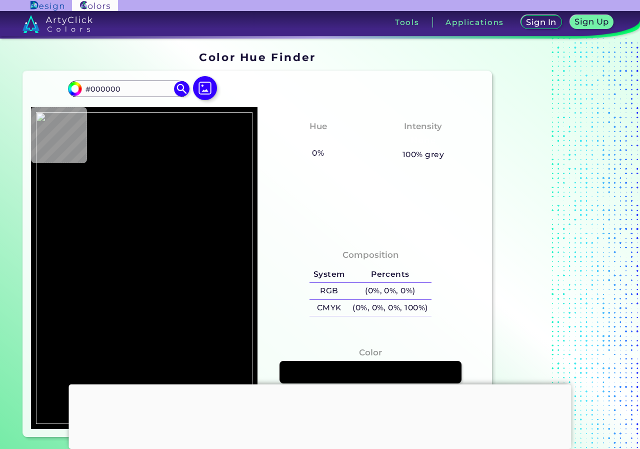  What do you see at coordinates (144, 268) in the screenshot?
I see `img: 8a865239-7d5e-4dfc-b8a6-1c7ce16beb18` at bounding box center [144, 268].